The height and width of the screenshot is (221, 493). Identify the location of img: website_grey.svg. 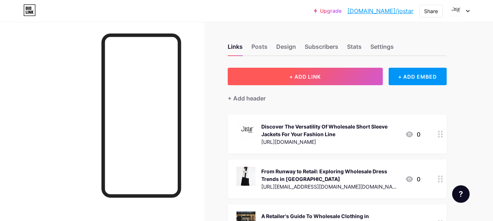
(15, 22).